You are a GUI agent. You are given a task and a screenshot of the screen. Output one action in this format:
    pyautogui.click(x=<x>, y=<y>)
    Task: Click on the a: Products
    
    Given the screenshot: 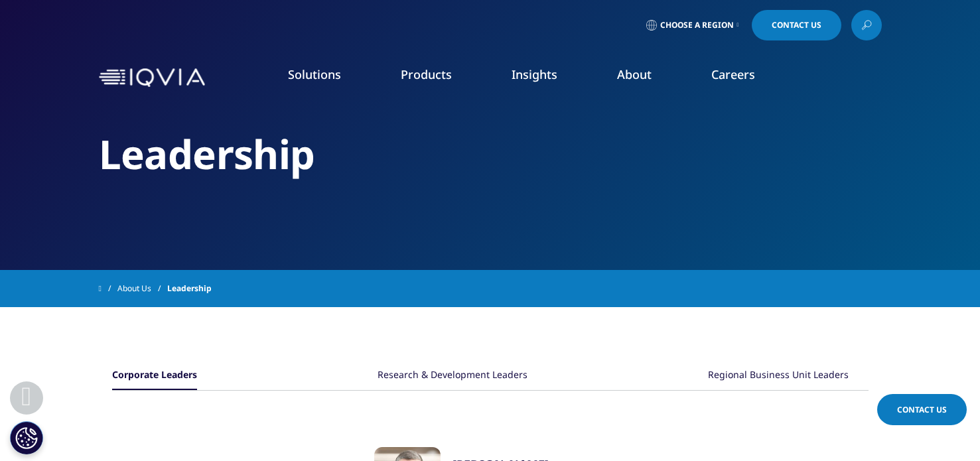 What is the action you would take?
    pyautogui.click(x=426, y=74)
    